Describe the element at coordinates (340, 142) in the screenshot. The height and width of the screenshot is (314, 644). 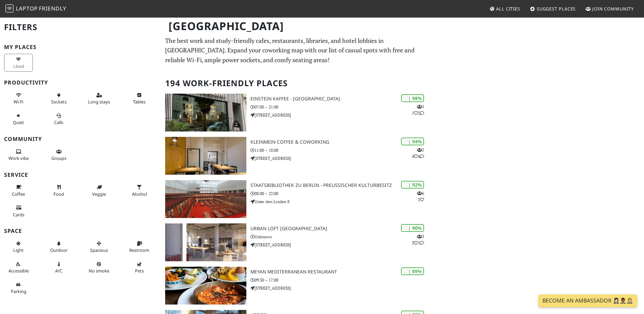
I see `h3: KleinMein Coffee & Coworking` at that location.